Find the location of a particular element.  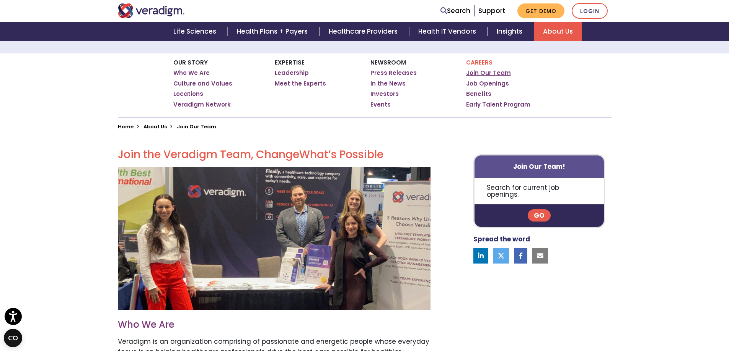

a: Who We Are is located at coordinates (191, 73).